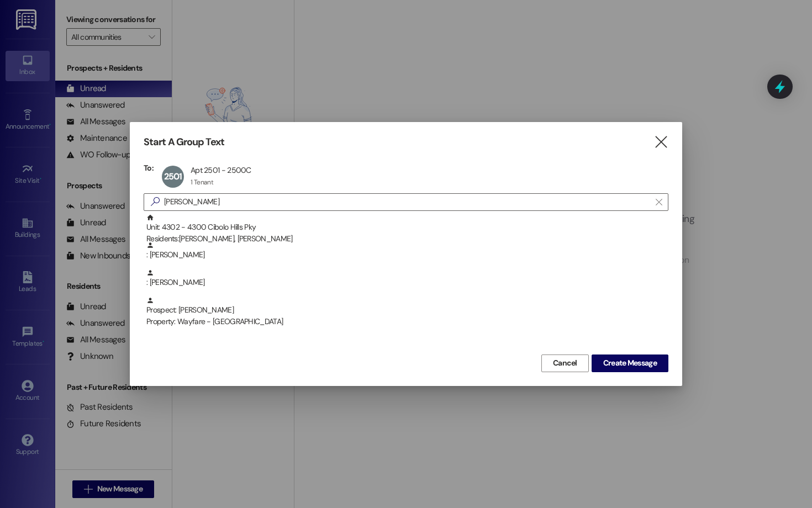  I want to click on div: Unit: 4302 - 4300 Cibolo Hills Pky, so click(407, 230).